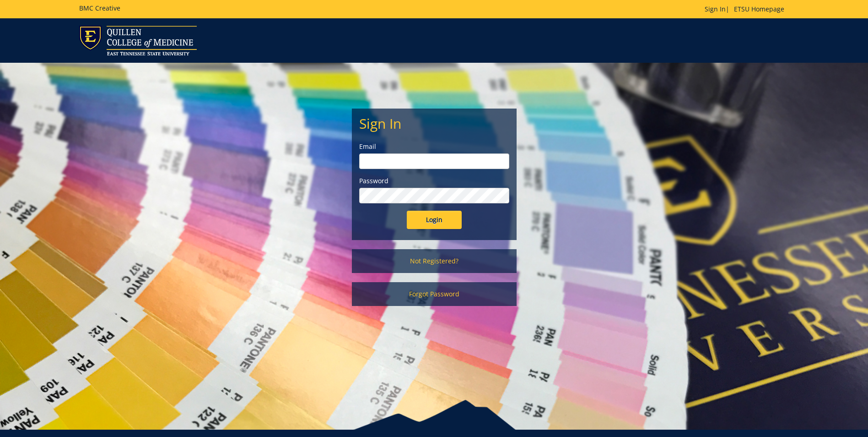 The width and height of the screenshot is (868, 437). I want to click on h5: BMC Creative, so click(100, 8).